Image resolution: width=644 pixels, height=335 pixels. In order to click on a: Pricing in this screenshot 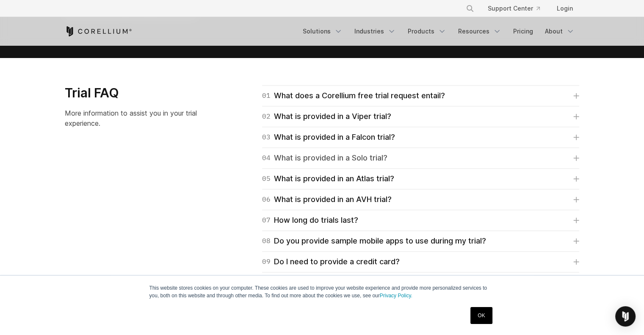, I will do `click(523, 32)`.